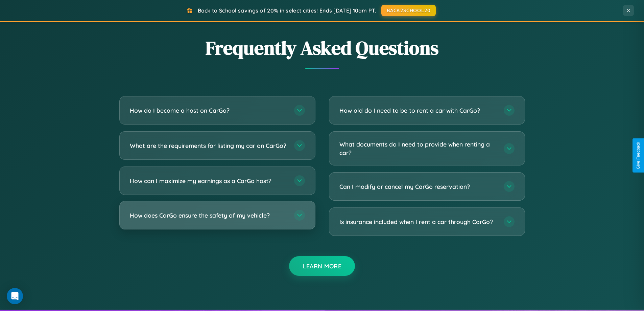 The width and height of the screenshot is (644, 311). I want to click on h3: Is insurance included when I rent a car through CarGo?, so click(419, 222).